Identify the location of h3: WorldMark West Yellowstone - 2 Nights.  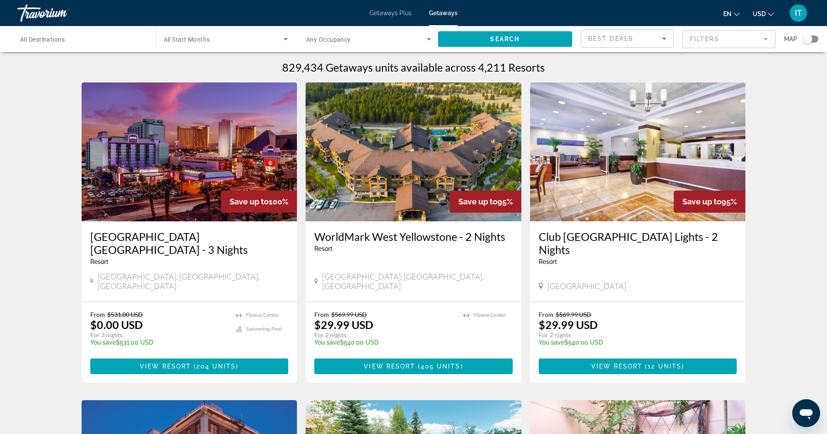
(413, 237).